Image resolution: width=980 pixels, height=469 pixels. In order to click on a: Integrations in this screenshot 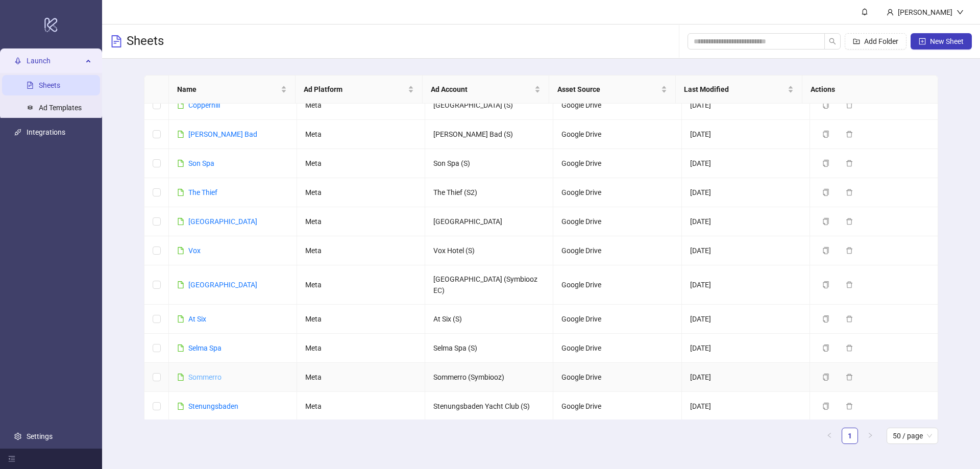, I will do `click(46, 133)`.